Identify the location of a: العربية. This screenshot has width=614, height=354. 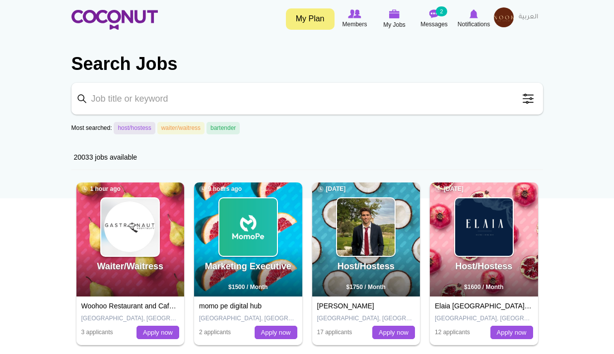
(528, 17).